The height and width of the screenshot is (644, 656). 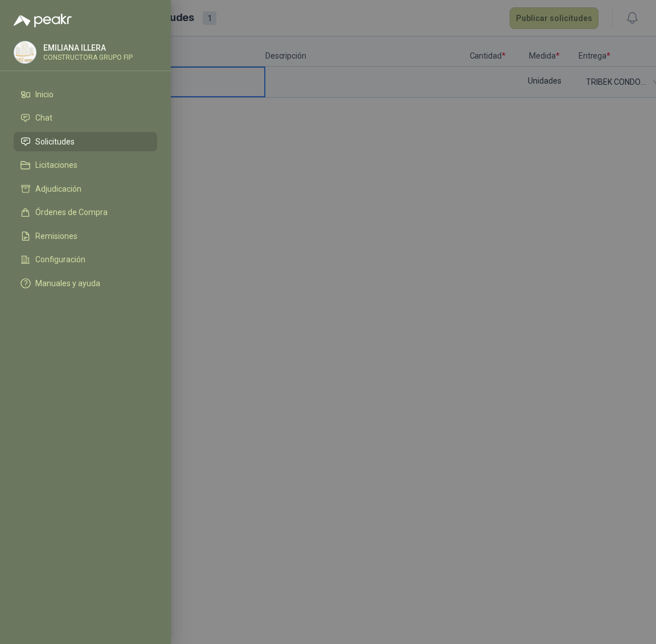 I want to click on a: Inicio, so click(x=86, y=94).